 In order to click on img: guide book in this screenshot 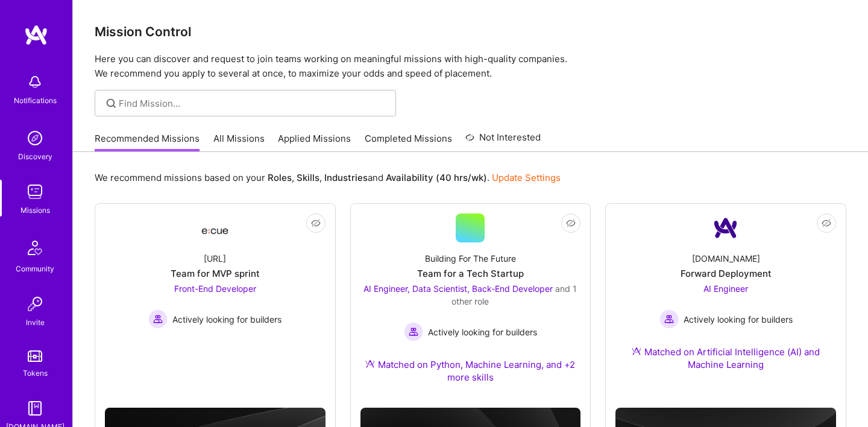, I will do `click(35, 408)`.